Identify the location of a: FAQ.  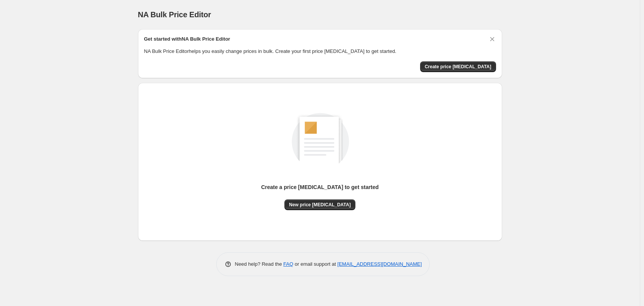
(288, 264).